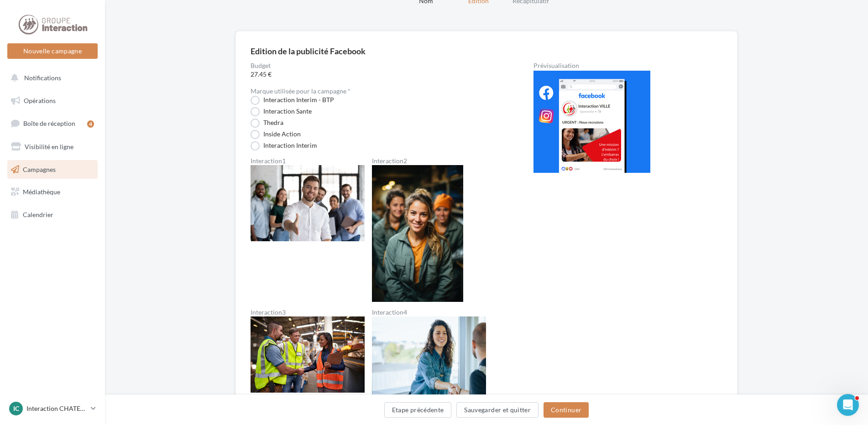  I want to click on img: Interaction1, so click(308, 203).